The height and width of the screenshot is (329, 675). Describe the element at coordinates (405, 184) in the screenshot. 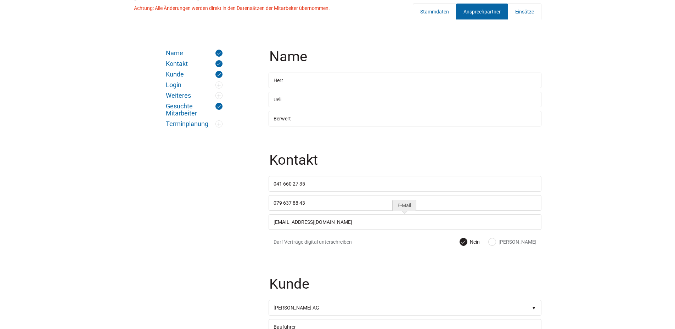

I see `input: Telefon` at that location.